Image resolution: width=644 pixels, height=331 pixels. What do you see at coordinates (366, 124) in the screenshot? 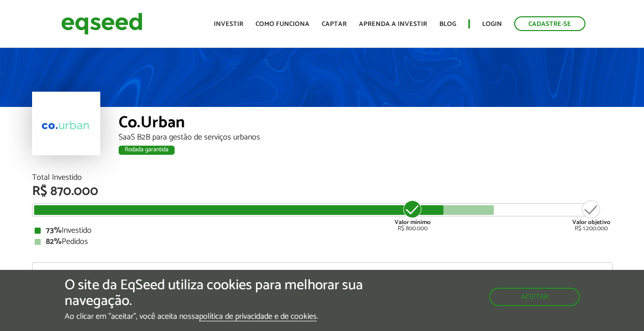
I see `div: Co.Urban` at bounding box center [366, 124].